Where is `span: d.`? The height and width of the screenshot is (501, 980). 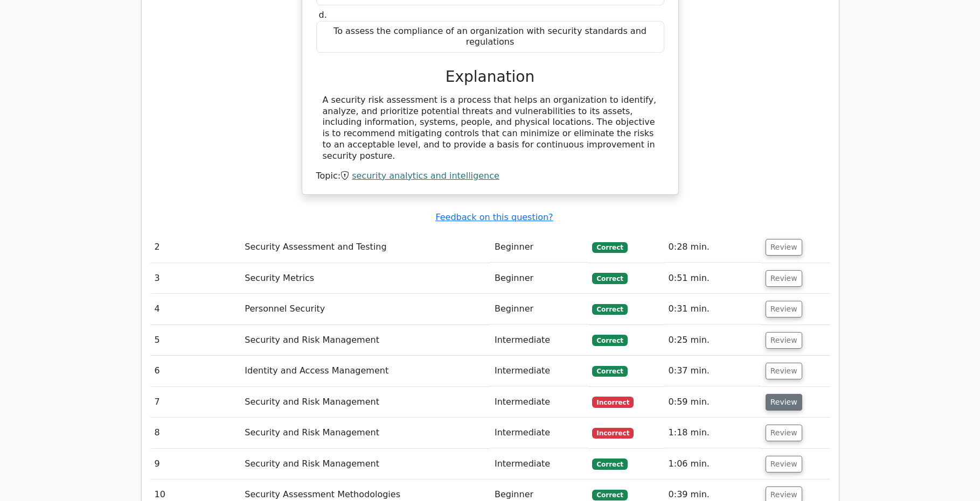
span: d. is located at coordinates (322, 15).